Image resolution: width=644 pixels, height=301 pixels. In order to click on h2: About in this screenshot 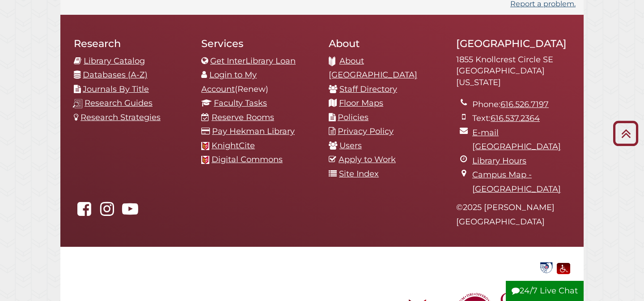, I will do `click(386, 43)`.